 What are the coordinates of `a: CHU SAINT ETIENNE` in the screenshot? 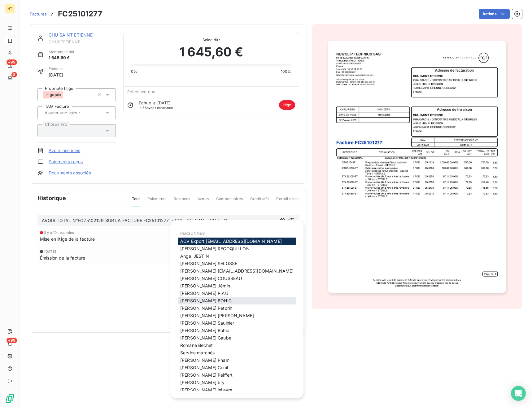 It's located at (71, 35).